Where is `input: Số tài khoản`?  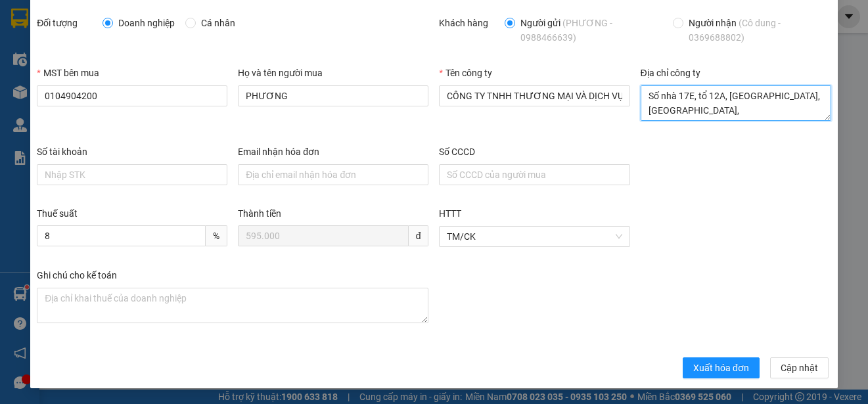 input: Số tài khoản is located at coordinates (132, 175).